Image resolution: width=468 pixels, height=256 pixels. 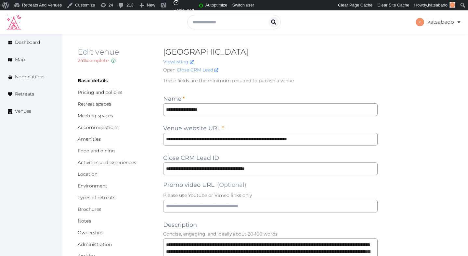 I want to click on a: Ownership, so click(x=90, y=233).